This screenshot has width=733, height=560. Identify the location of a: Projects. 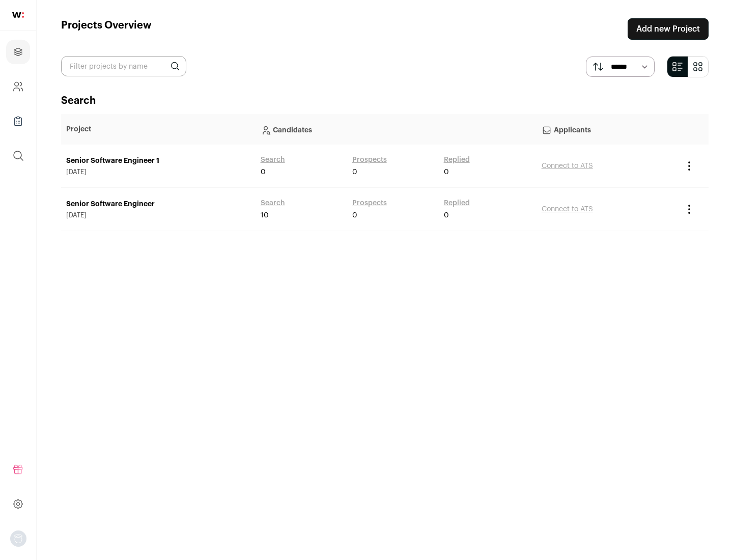
(18, 52).